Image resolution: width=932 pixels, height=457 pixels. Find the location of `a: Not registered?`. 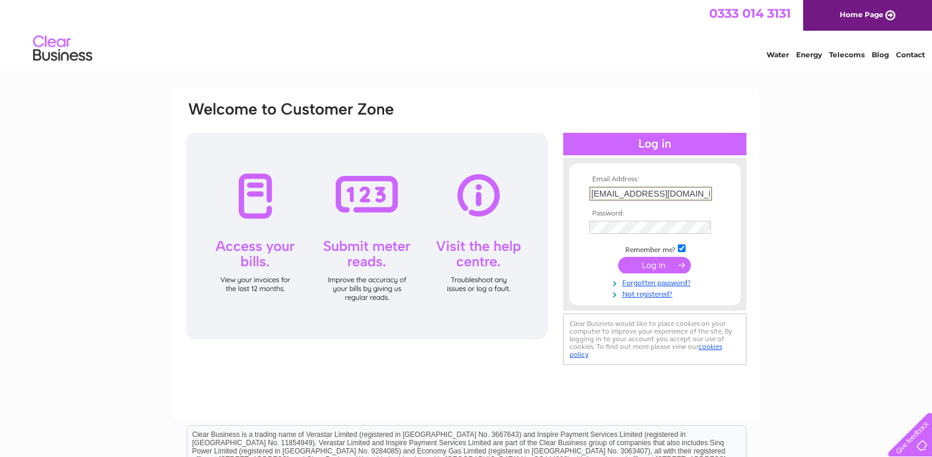

a: Not registered? is located at coordinates (656, 293).